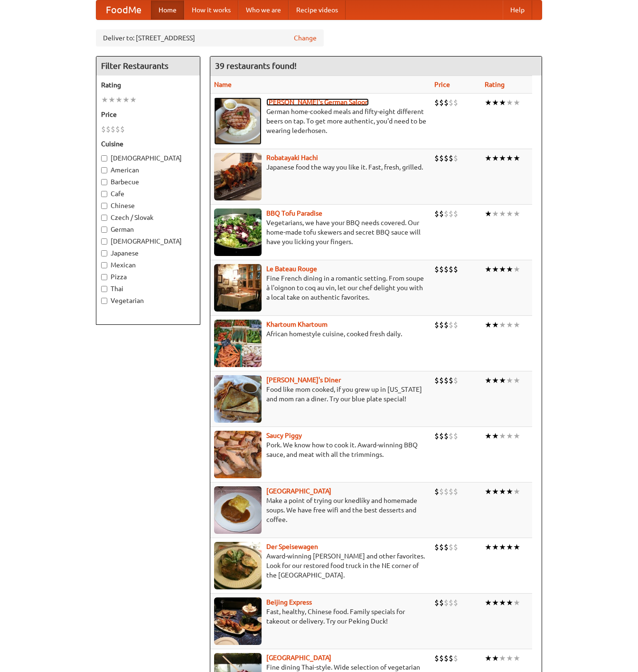 The image size is (638, 672). What do you see at coordinates (237, 510) in the screenshot?
I see `img: czechpoint.jpg` at bounding box center [237, 510].